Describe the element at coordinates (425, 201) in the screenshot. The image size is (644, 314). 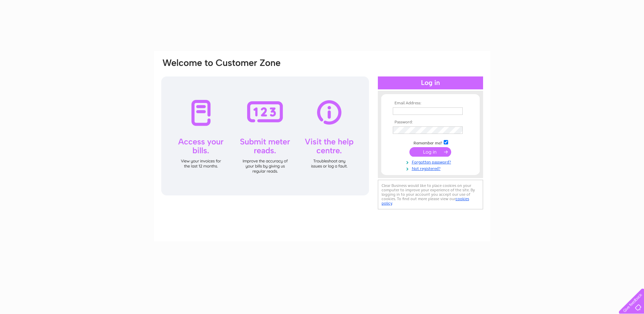
I see `a: cookies policy` at that location.